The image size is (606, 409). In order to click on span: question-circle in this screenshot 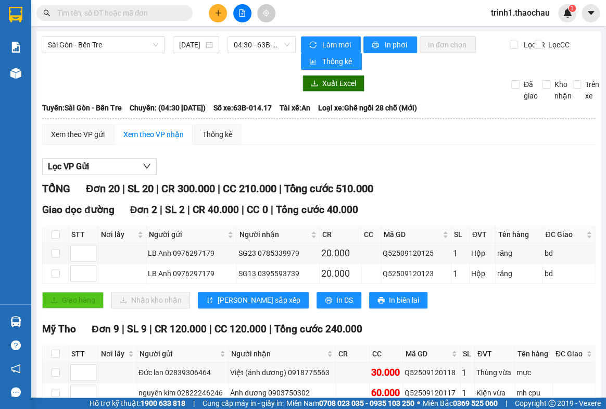, I will do `click(16, 345)`.